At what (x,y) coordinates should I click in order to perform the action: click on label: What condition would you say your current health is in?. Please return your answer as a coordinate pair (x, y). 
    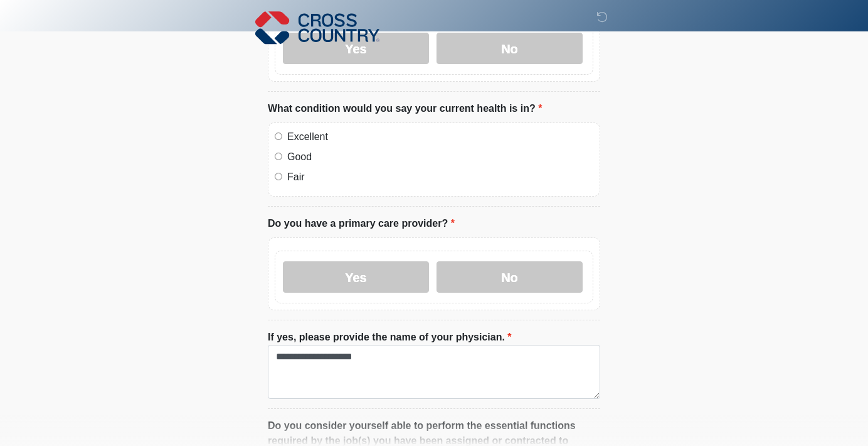
    Looking at the image, I should click on (405, 109).